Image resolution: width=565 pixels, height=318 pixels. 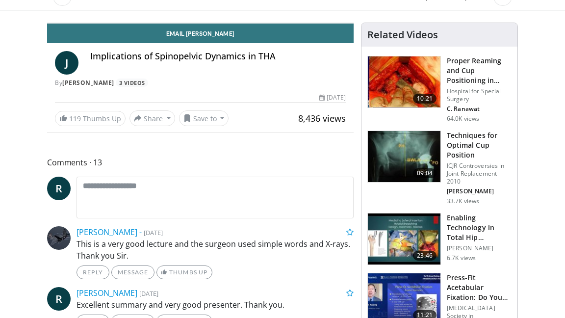 What do you see at coordinates (215, 305) in the screenshot?
I see `p: Excellent summary and very good presenter. Thank you.` at bounding box center [215, 305].